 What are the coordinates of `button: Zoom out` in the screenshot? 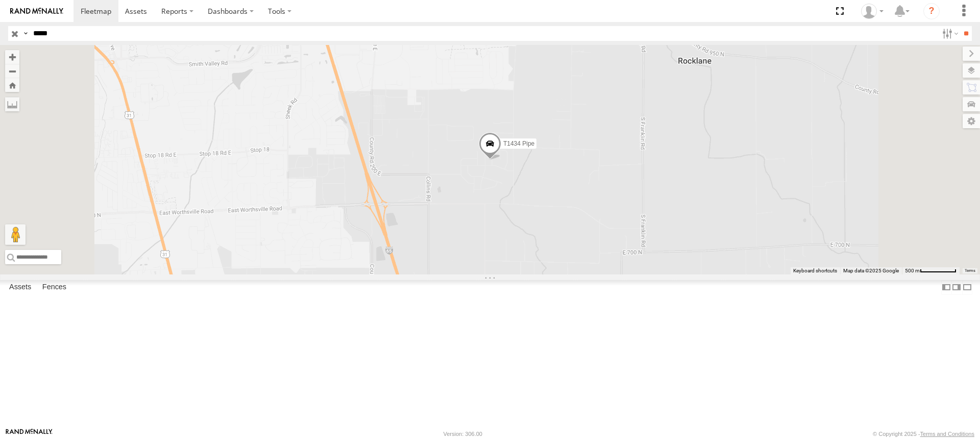 It's located at (12, 71).